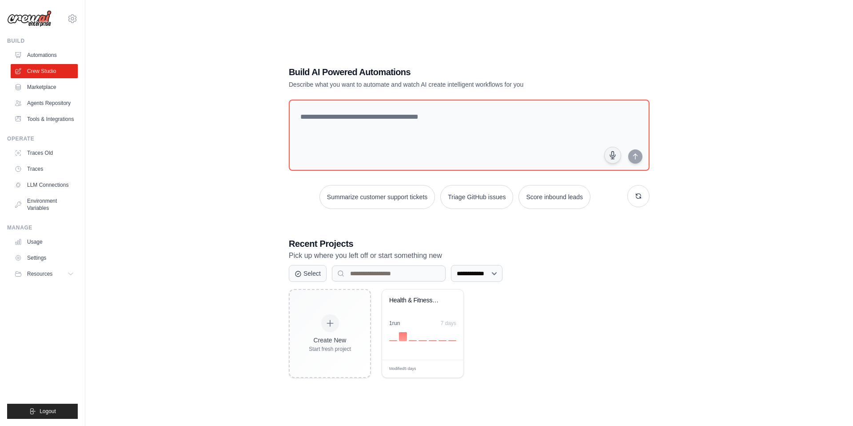 This screenshot has width=853, height=426. What do you see at coordinates (48, 411) in the screenshot?
I see `span: Logout` at bounding box center [48, 411].